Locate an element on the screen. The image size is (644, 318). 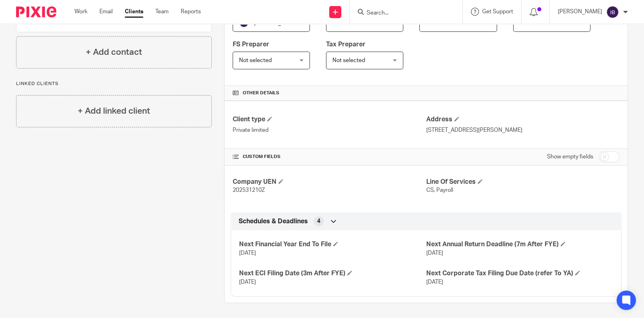
label: Show empty fields is located at coordinates (570, 156).